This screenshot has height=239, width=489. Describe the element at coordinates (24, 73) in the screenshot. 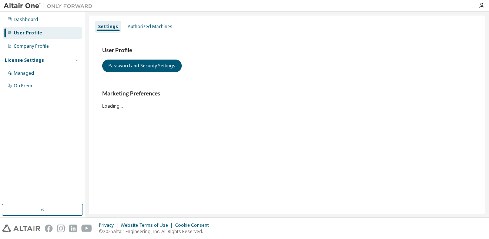

I see `div: Managed` at that location.